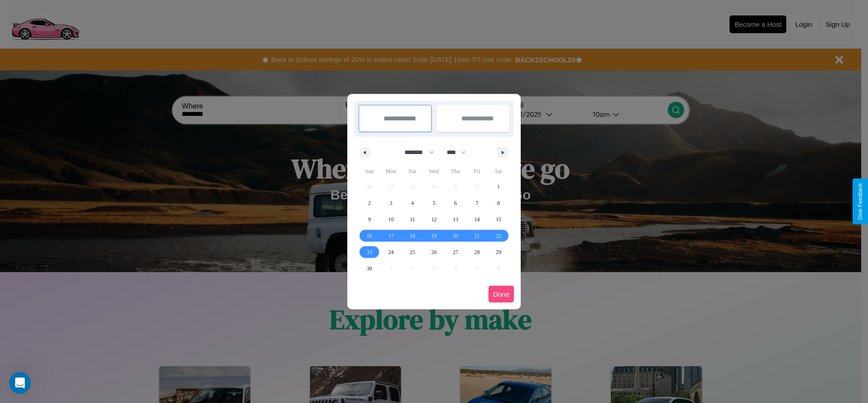  Describe the element at coordinates (434, 236) in the screenshot. I see `button: 19` at that location.